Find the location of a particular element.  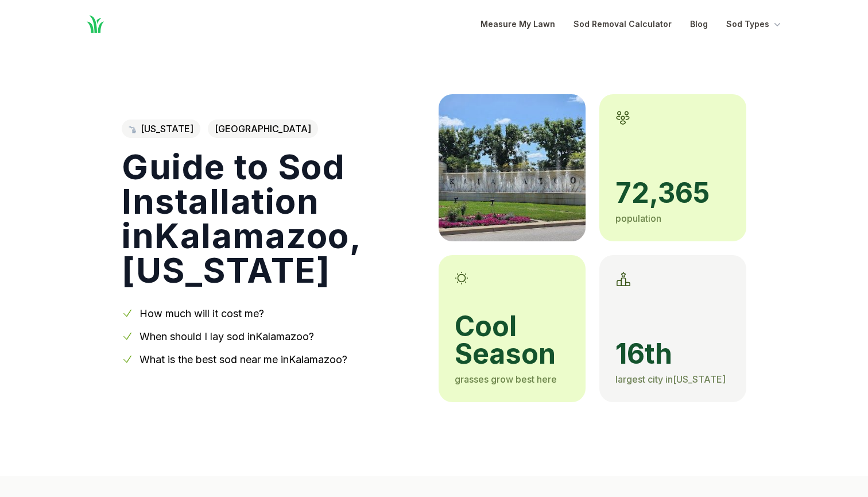

a: Blog is located at coordinates (699, 24).